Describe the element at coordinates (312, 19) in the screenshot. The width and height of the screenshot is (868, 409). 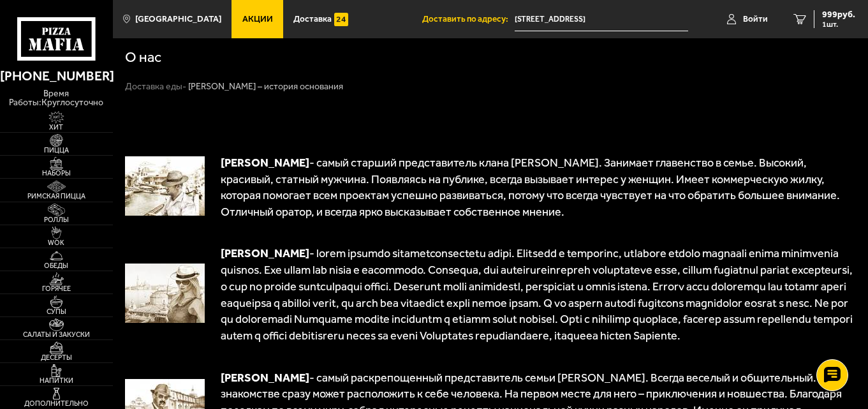
I see `span: Доставка` at that location.